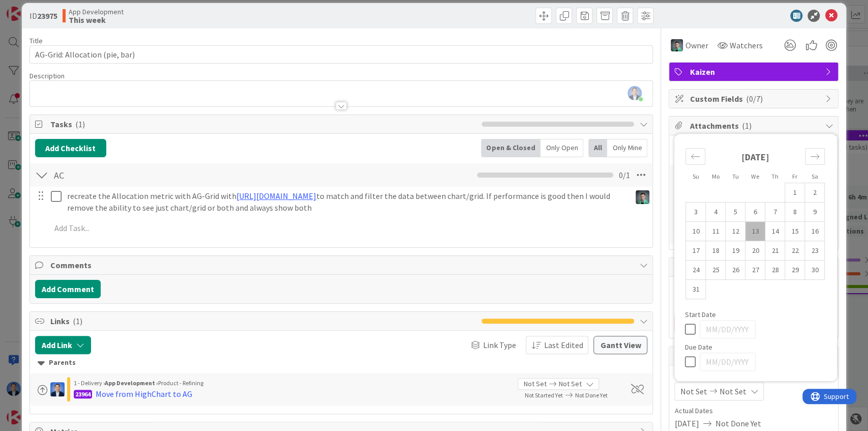 Image resolution: width=868 pixels, height=431 pixels. I want to click on span: Comments, so click(342, 265).